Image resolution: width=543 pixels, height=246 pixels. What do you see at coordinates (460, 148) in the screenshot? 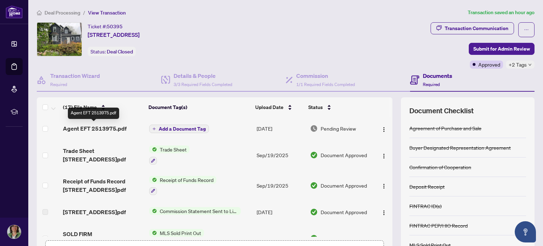
I see `div: Buyer Designated Representation Agreement` at bounding box center [460, 148].